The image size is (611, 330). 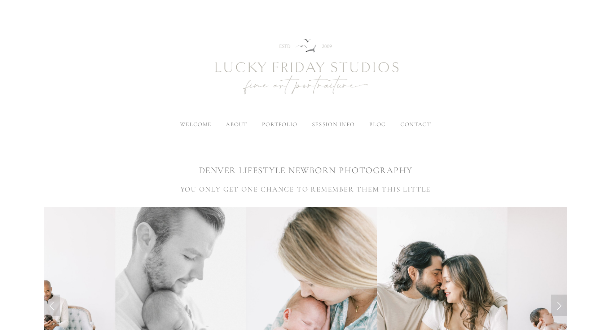 What do you see at coordinates (559, 305) in the screenshot?
I see `a: Next Slide` at bounding box center [559, 305].